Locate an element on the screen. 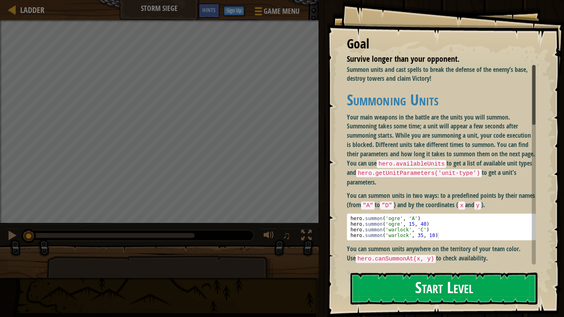 This screenshot has width=564, height=317. p: Your main weapons in the battle are the units you will summon. Summoning takes some time; a unit ... is located at coordinates (442, 150).